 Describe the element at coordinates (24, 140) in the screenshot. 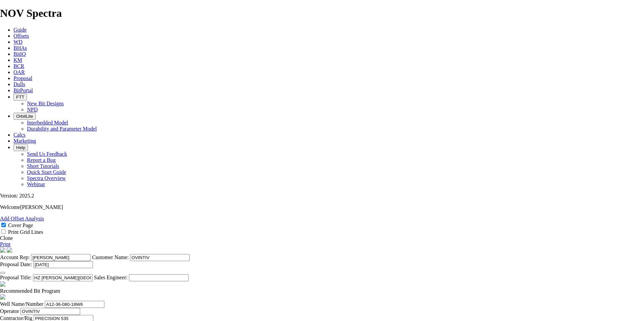

I see `a: Marketing` at that location.